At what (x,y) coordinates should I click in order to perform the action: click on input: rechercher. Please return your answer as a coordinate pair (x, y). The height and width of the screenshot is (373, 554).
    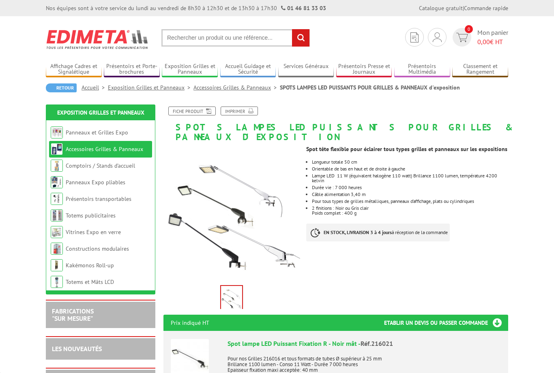
    Looking at the image, I should click on (300, 38).